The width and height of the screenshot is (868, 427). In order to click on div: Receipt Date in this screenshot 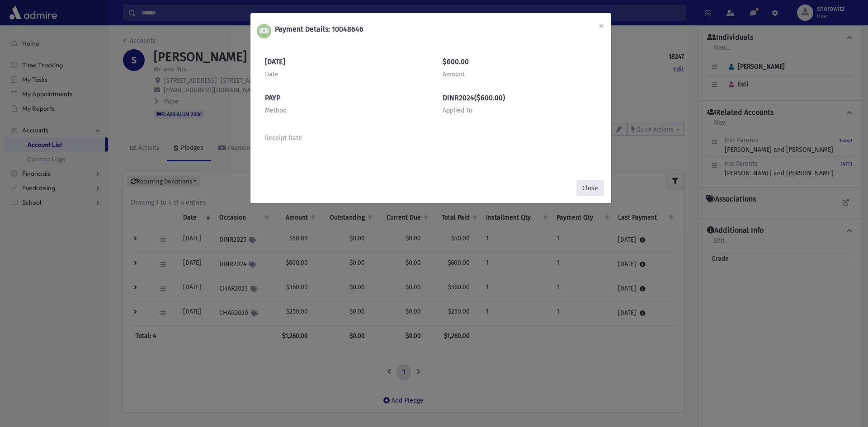, I will do `click(342, 138)`.